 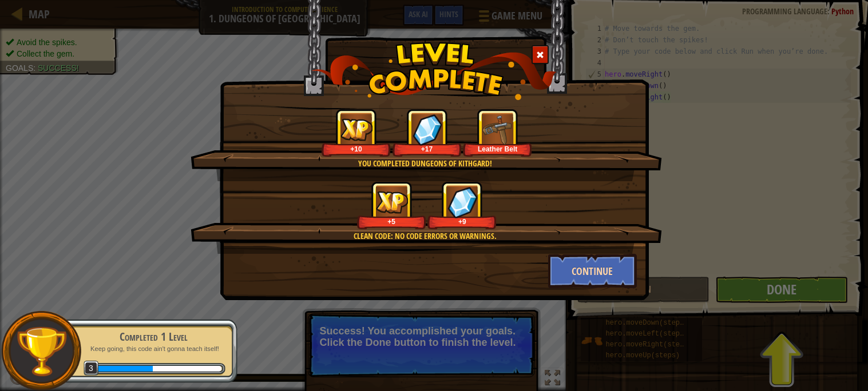 I want to click on div: +10, so click(x=356, y=149).